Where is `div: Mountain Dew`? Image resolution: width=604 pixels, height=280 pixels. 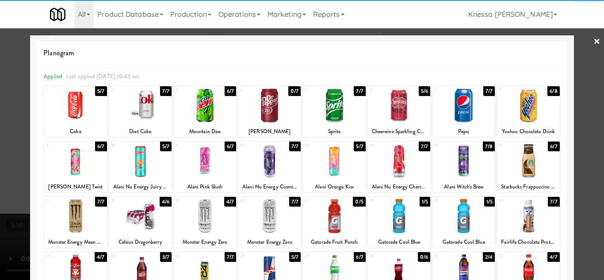
div: Mountain Dew is located at coordinates (205, 131).